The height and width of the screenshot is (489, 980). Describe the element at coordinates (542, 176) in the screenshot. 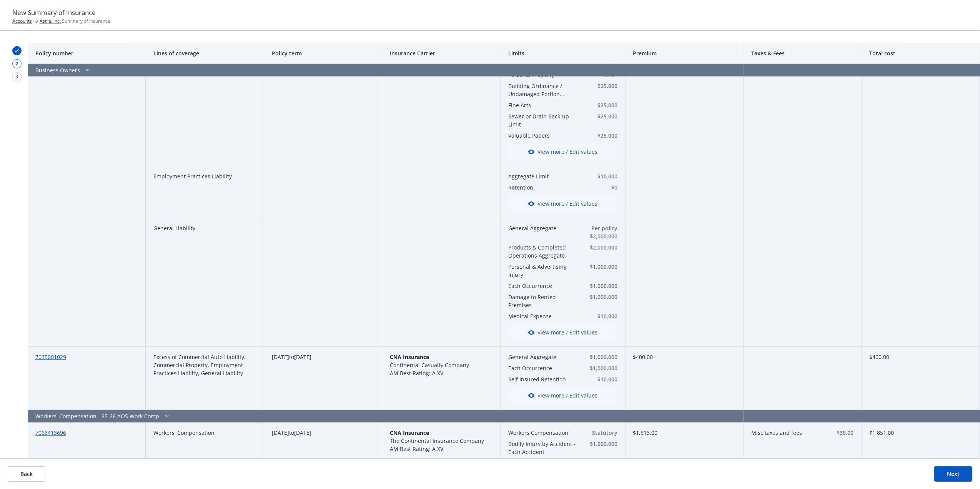

I see `span: Aggregate Limit` at that location.